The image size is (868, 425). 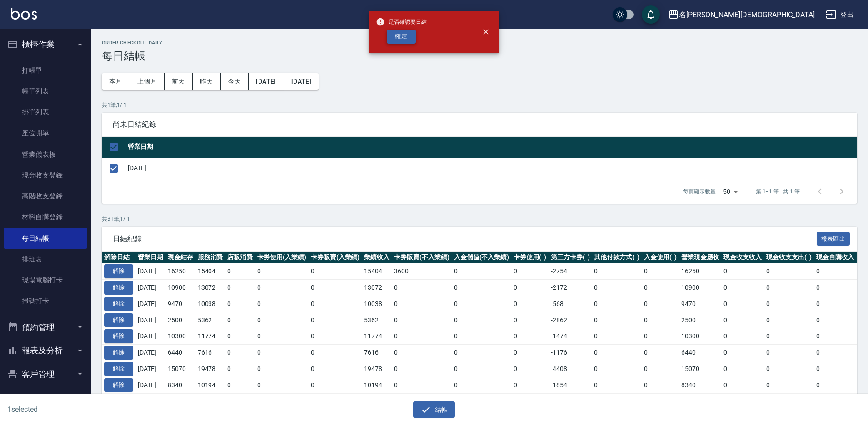 I want to click on td: 15070, so click(x=180, y=369).